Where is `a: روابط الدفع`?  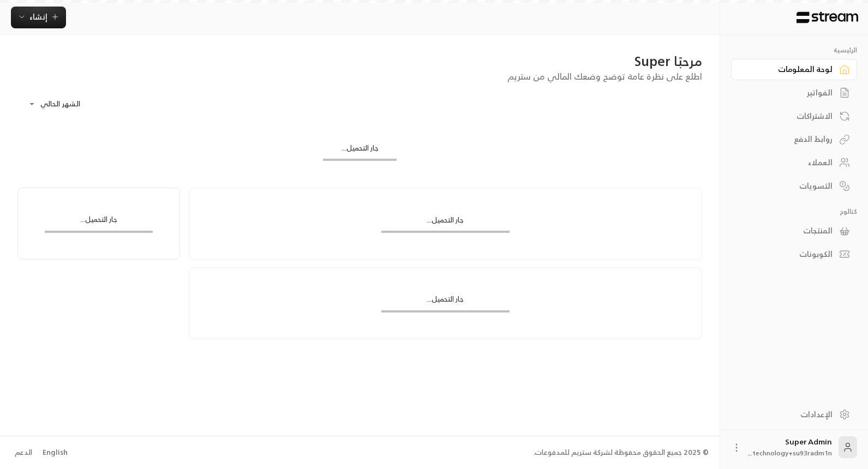
a: روابط الدفع is located at coordinates (794, 139).